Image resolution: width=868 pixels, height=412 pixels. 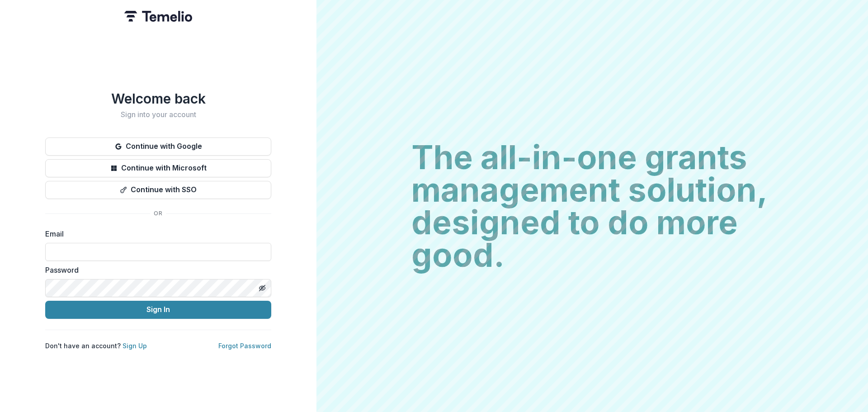 I want to click on a: Sign Up, so click(x=135, y=346).